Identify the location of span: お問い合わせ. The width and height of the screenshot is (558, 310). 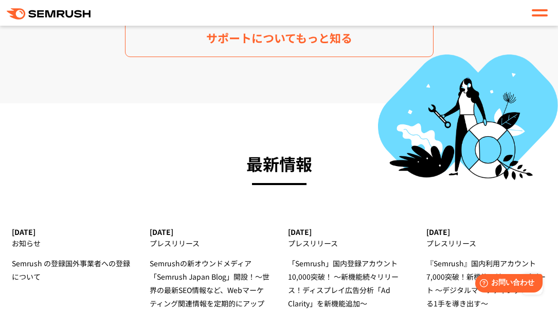
(46, 13).